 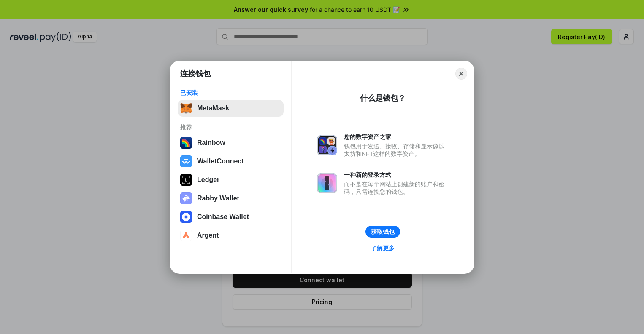 What do you see at coordinates (230, 198) in the screenshot?
I see `button: Rabby Wallet` at bounding box center [230, 198].